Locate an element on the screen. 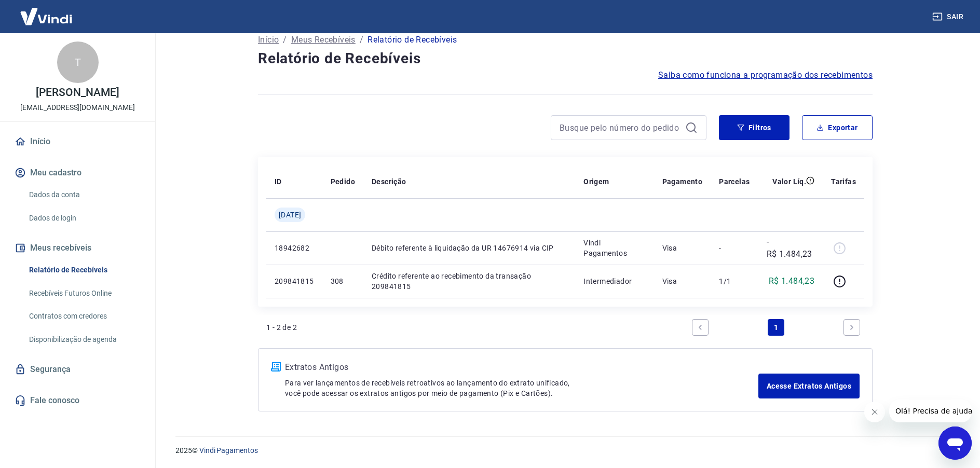  span: Saiba como funciona a programação dos recebimentos is located at coordinates (765, 76).